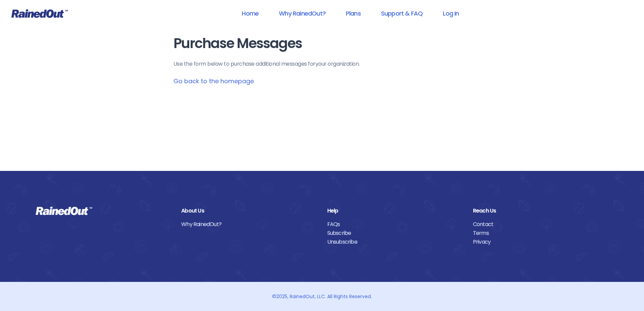 This screenshot has height=311, width=644. Describe the element at coordinates (249, 211) in the screenshot. I see `div: About Us` at that location.